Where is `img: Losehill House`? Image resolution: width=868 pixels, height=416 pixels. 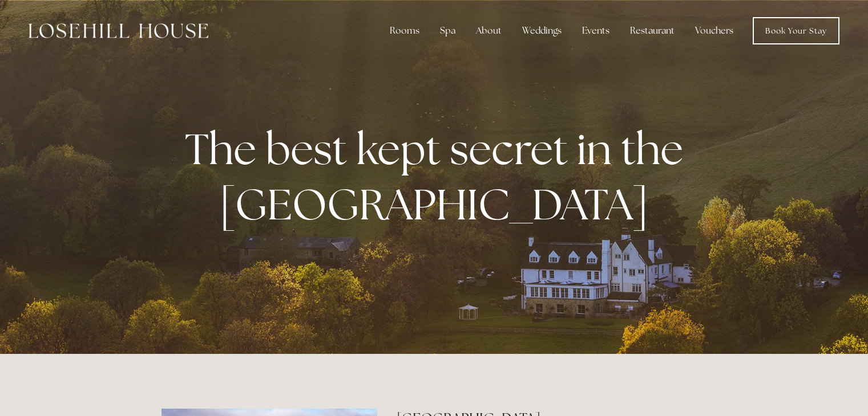 img: Losehill House is located at coordinates (118, 31).